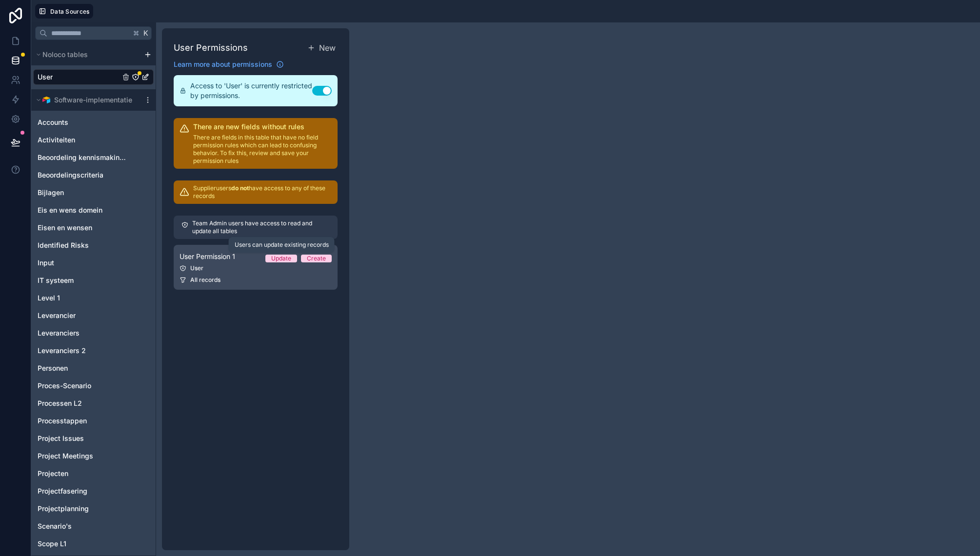  I want to click on button: New, so click(322, 48).